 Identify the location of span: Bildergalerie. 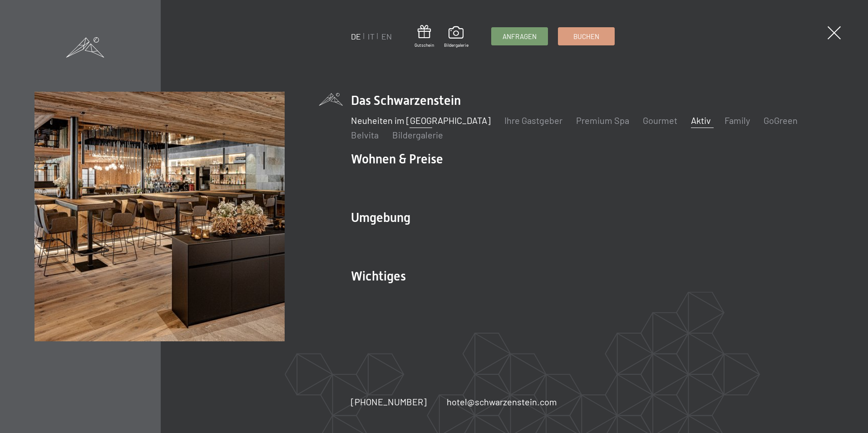
(456, 45).